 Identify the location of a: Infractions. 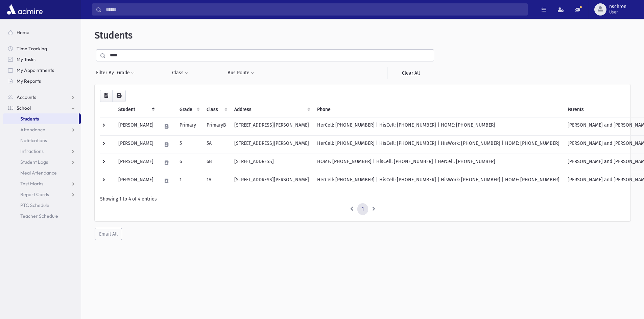
(41, 151).